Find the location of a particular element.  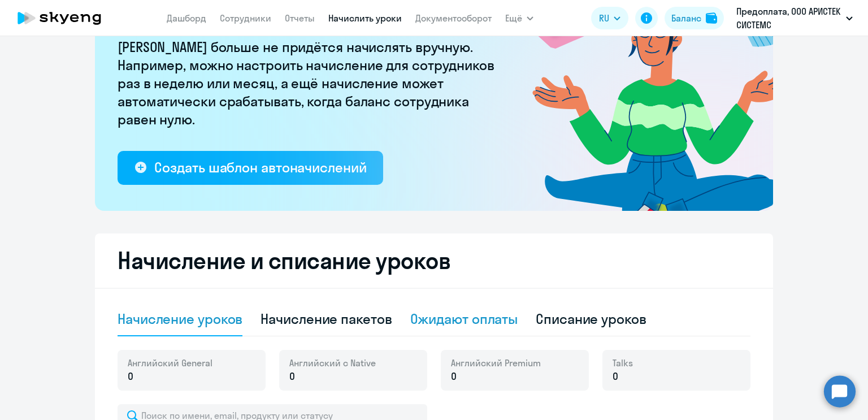

a: Начислить уроки is located at coordinates (365, 18).